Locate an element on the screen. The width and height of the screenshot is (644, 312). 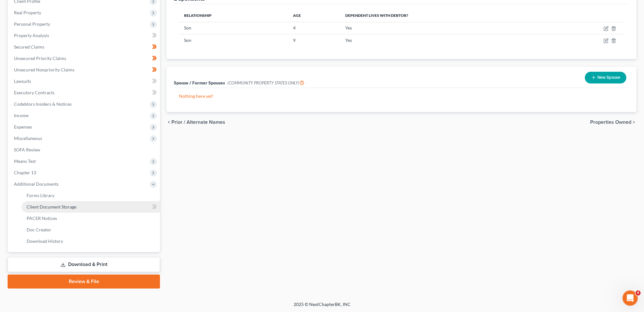
a: Doc Creator is located at coordinates (91, 229).